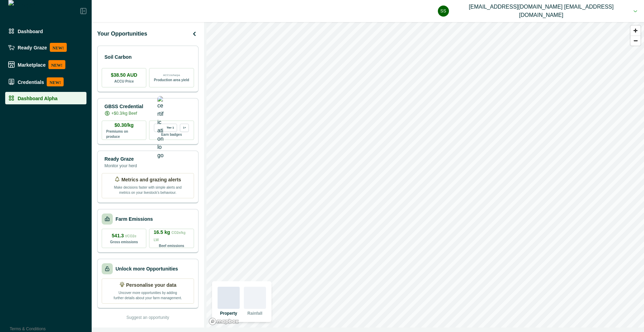 Image resolution: width=644 pixels, height=332 pixels. Describe the element at coordinates (46, 98) in the screenshot. I see `a: Dashboard Alpha` at that location.